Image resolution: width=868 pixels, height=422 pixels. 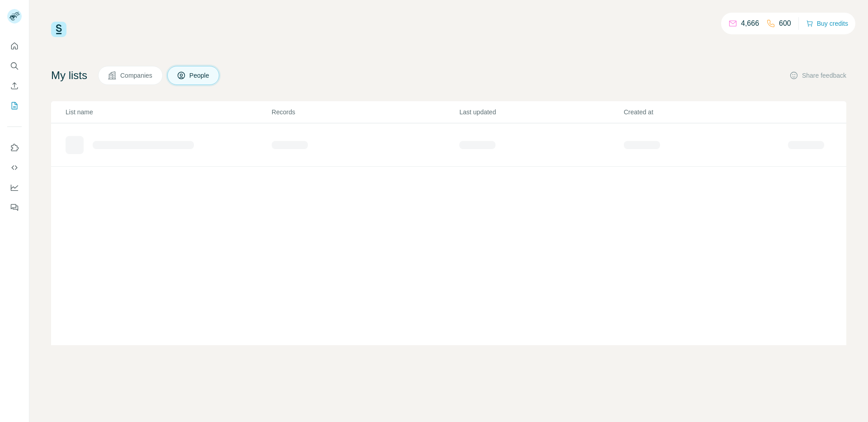 What do you see at coordinates (14, 168) in the screenshot?
I see `button: Use Surfe API` at bounding box center [14, 168].